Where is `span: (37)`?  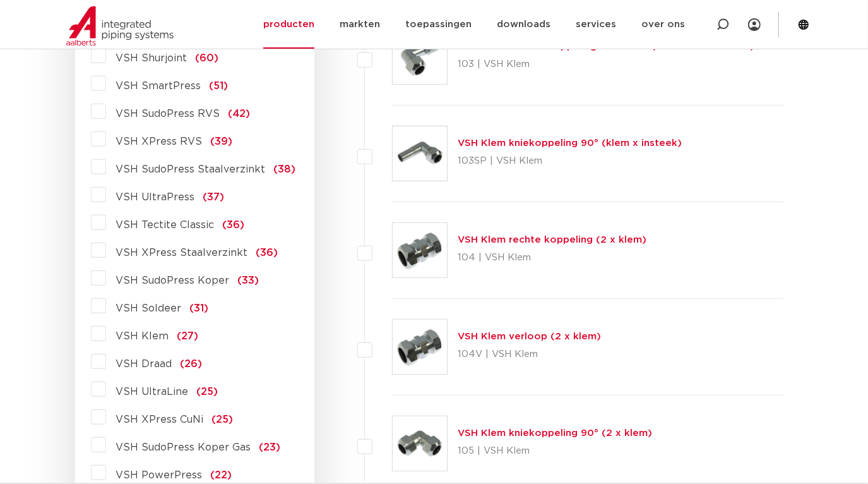 span: (37) is located at coordinates (214, 197).